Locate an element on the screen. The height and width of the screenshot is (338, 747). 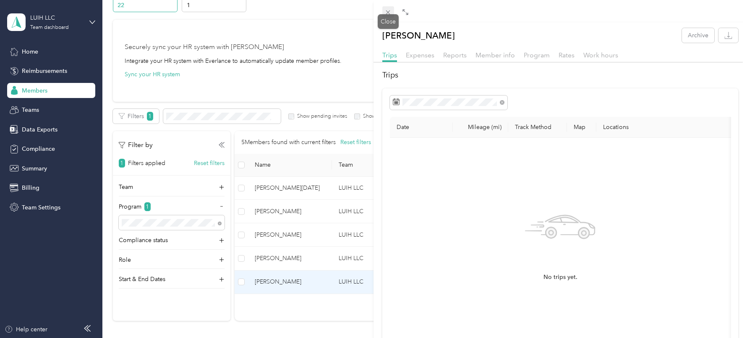
span: Member info is located at coordinates (495, 55).